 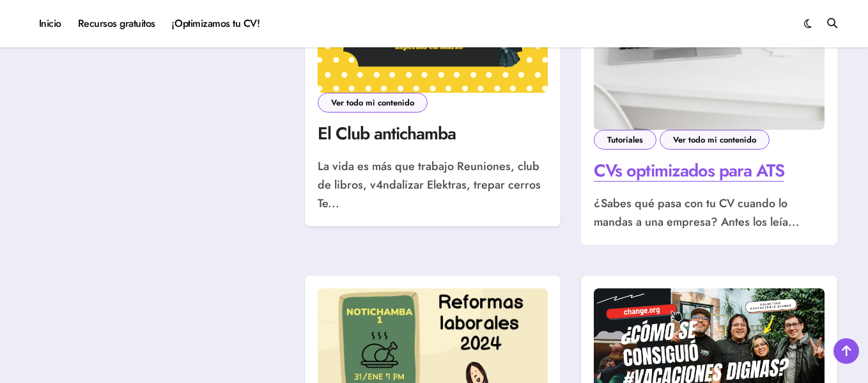 What do you see at coordinates (709, 213) in the screenshot?
I see `p: ¿Sabes qué pasa con tu CV cuando lo mandas a una empresa? Antes los leía...` at bounding box center [709, 213].